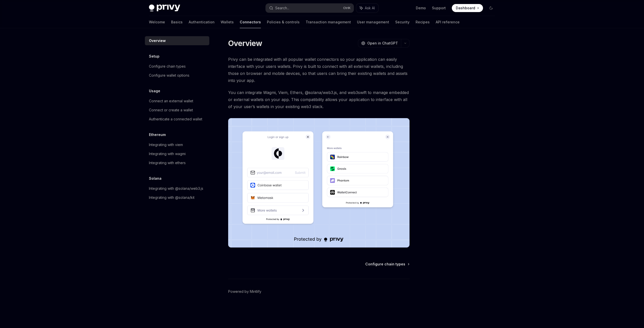 The width and height of the screenshot is (644, 328). I want to click on a: Demo, so click(421, 8).